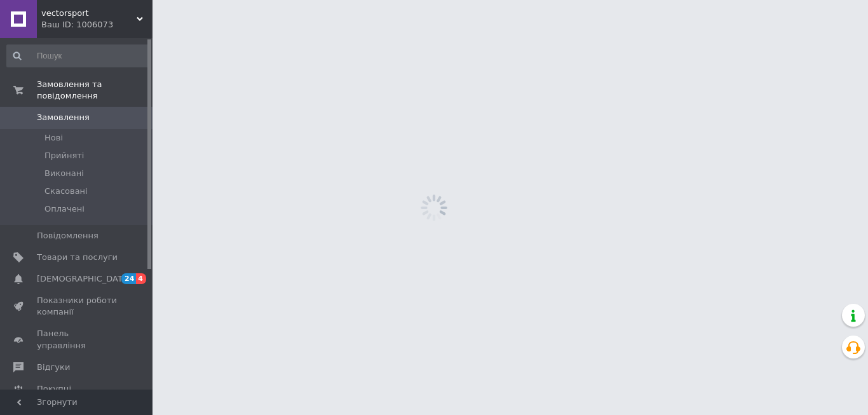 The width and height of the screenshot is (868, 415). Describe the element at coordinates (95, 90) in the screenshot. I see `span: Замовлення та повідомлення` at that location.